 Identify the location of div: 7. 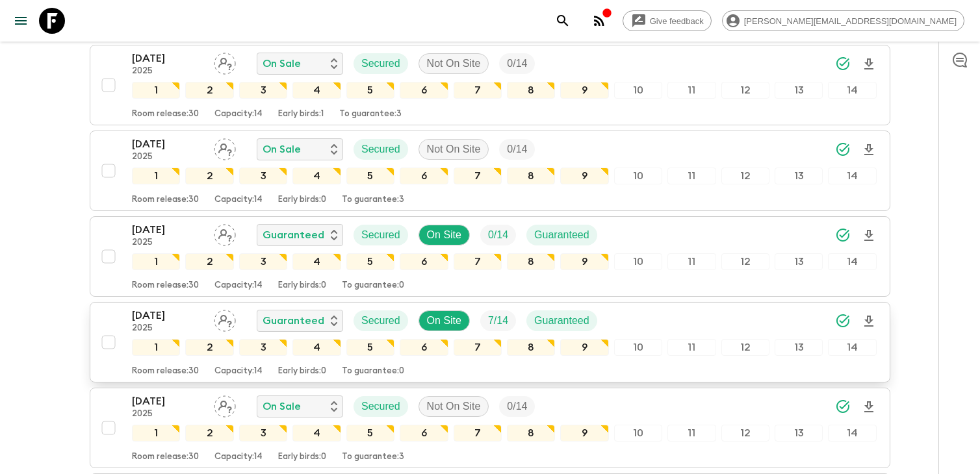
(477, 262).